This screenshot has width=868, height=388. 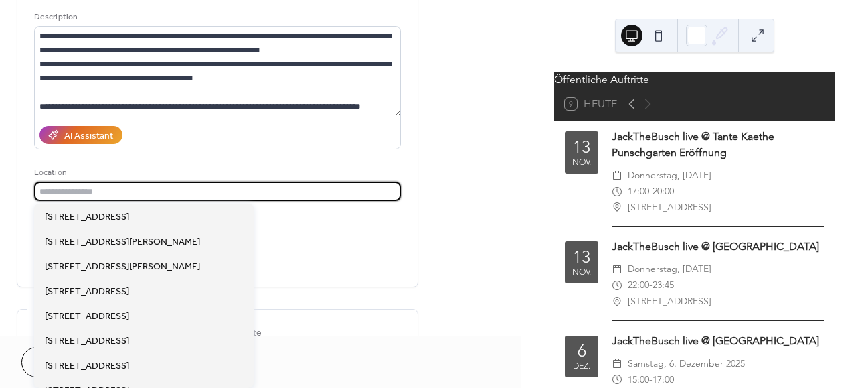 I want to click on span: Samstag, 6. Dezember 2025, so click(x=686, y=364).